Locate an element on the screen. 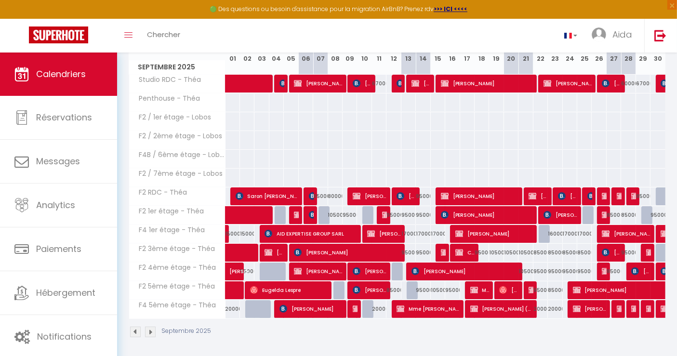 This screenshot has height=356, width=677. th: 23 is located at coordinates (555, 53).